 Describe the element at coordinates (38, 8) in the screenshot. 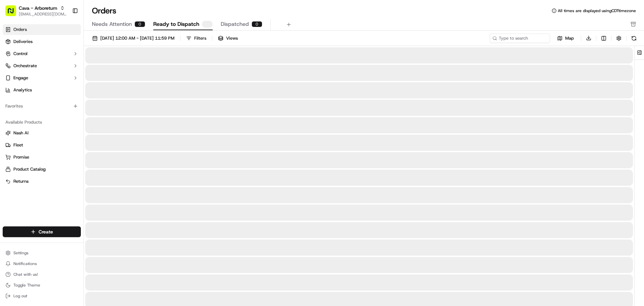

I see `button: Cava - Arboretum` at that location.